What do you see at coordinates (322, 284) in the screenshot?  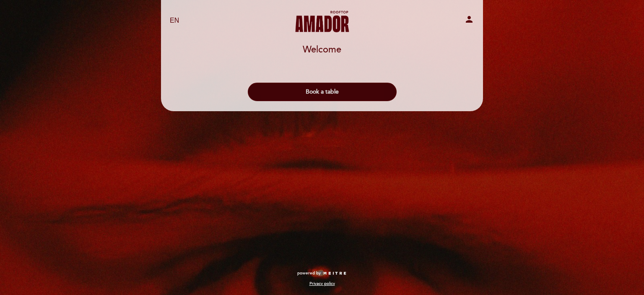 I see `a: Privacy policy` at bounding box center [322, 284].